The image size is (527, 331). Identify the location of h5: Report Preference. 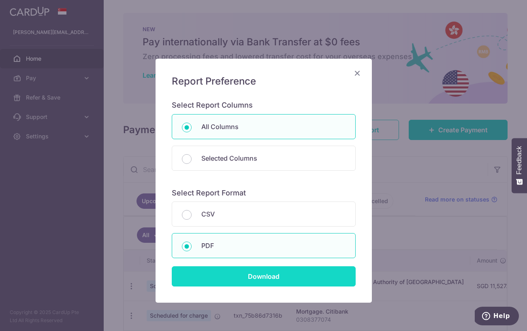
(264, 81).